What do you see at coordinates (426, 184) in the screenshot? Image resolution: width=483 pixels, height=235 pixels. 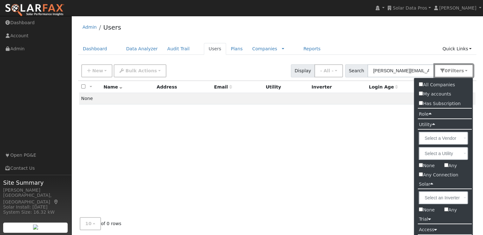 I see `label: Solar` at bounding box center [426, 184].